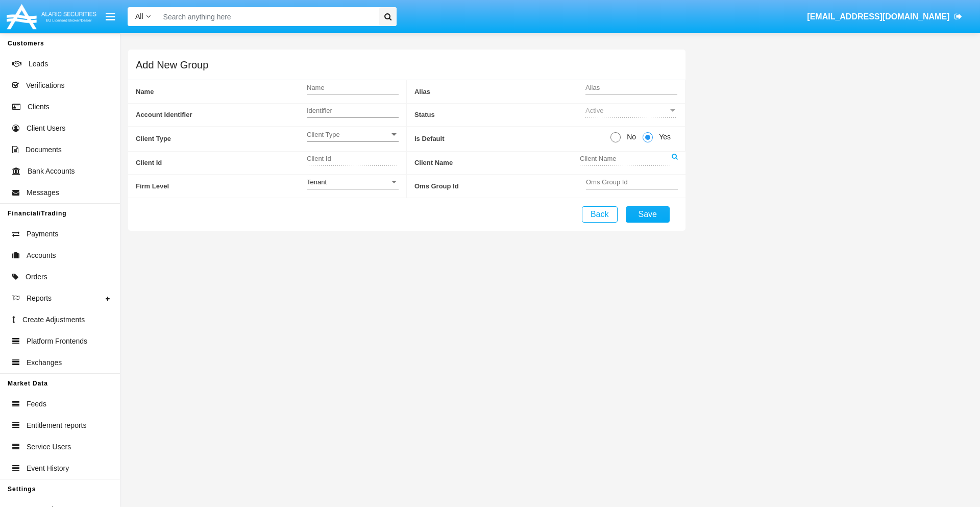 Image resolution: width=980 pixels, height=507 pixels. What do you see at coordinates (41, 255) in the screenshot?
I see `span: Accounts` at bounding box center [41, 255].